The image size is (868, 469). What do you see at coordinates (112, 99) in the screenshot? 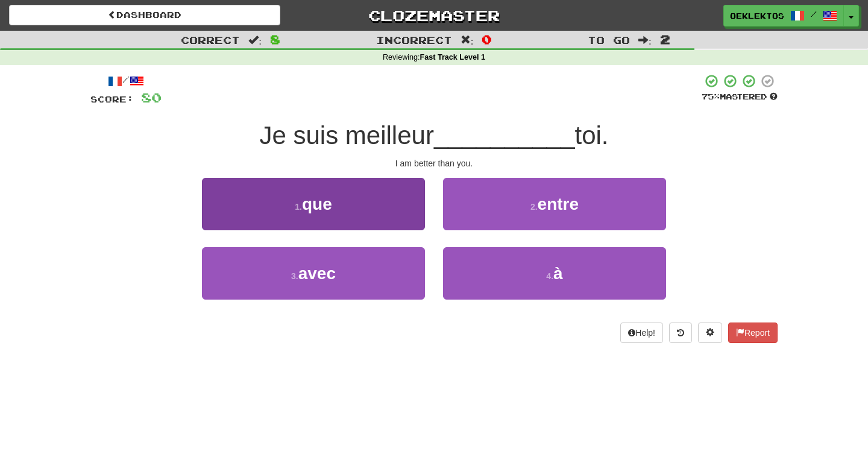
I see `span: Score:` at bounding box center [112, 99].